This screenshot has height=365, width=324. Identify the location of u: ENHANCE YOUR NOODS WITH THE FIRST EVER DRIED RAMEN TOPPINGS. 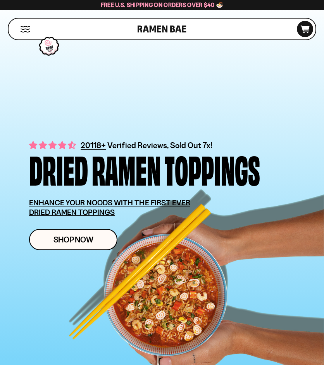
(110, 207).